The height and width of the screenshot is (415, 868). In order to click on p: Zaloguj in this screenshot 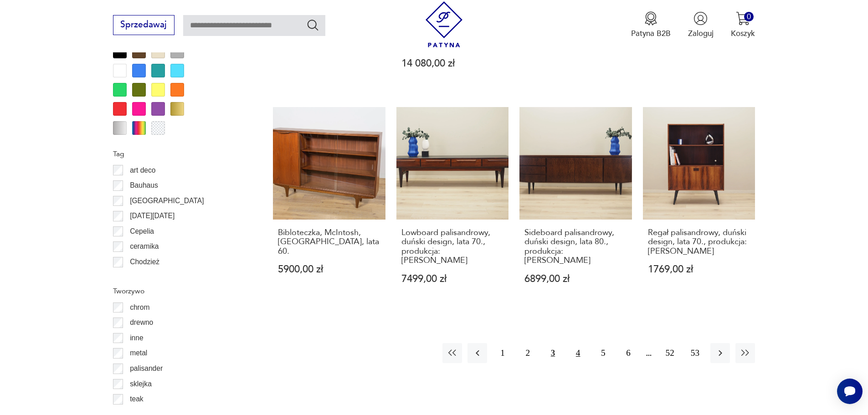, I will do `click(701, 33)`.